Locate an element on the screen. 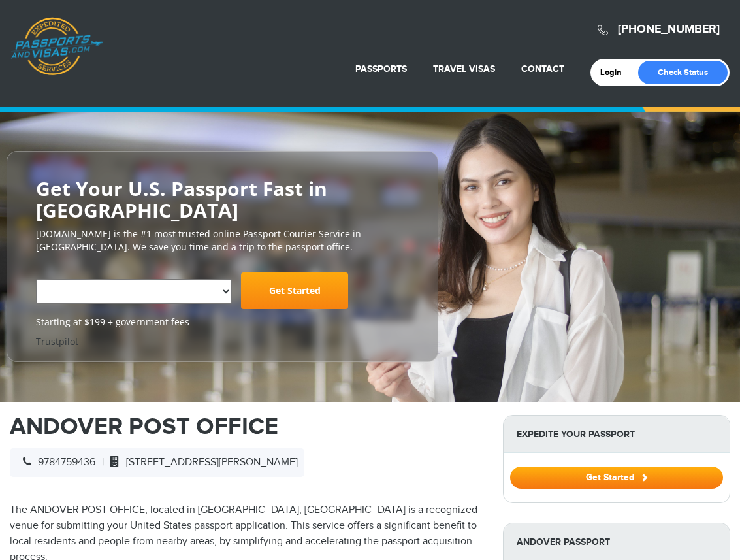 Image resolution: width=740 pixels, height=560 pixels. h1: ANDOVER POST OFFICE is located at coordinates (246, 427).